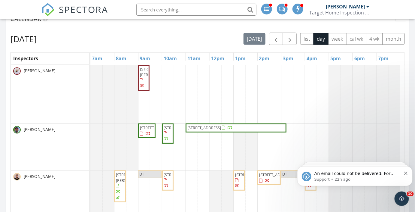 The width and height of the screenshot is (415, 212). I want to click on p: Message from Support, sent 22h ago, so click(63, 26).